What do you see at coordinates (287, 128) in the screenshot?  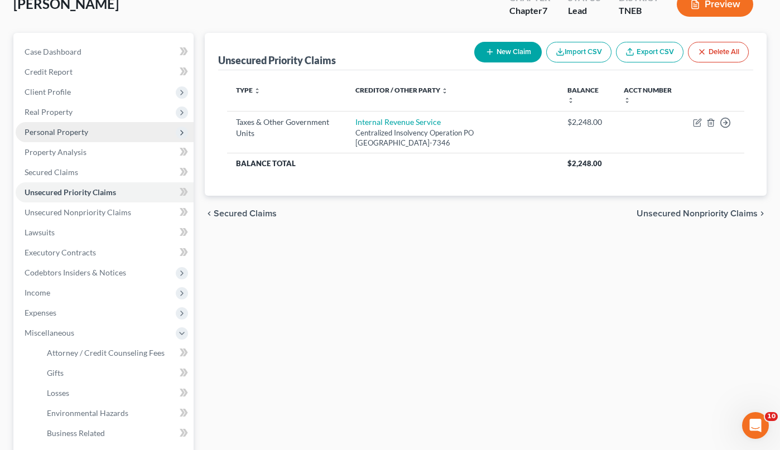 I see `div: Taxes & Other Government Units` at bounding box center [287, 128].